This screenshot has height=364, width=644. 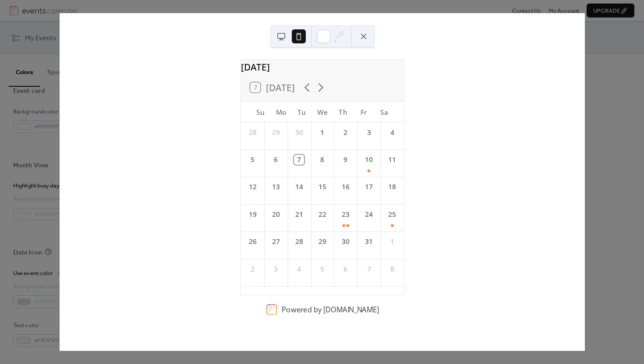 What do you see at coordinates (392, 215) in the screenshot?
I see `div: 25` at bounding box center [392, 215].